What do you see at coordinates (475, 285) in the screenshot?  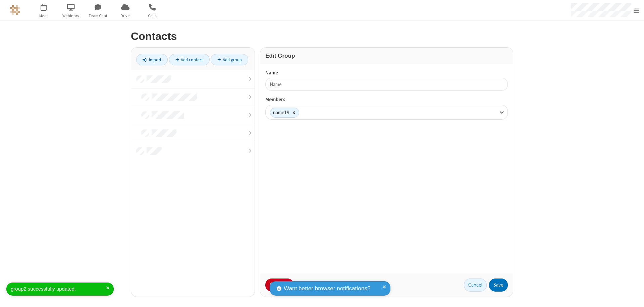 I see `a: Cancel` at bounding box center [475, 285].